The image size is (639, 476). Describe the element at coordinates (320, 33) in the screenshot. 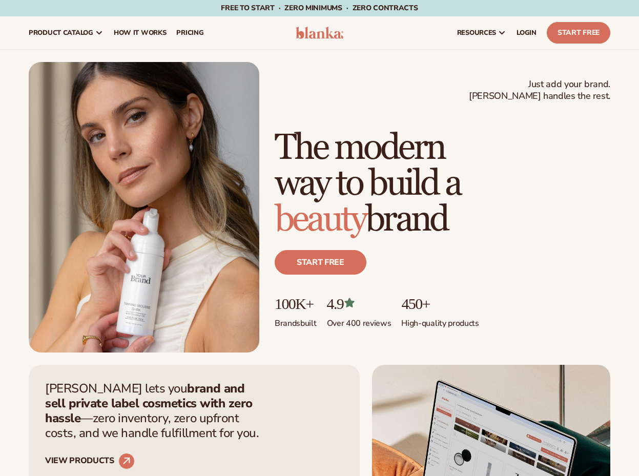

I see `img: logo` at that location.